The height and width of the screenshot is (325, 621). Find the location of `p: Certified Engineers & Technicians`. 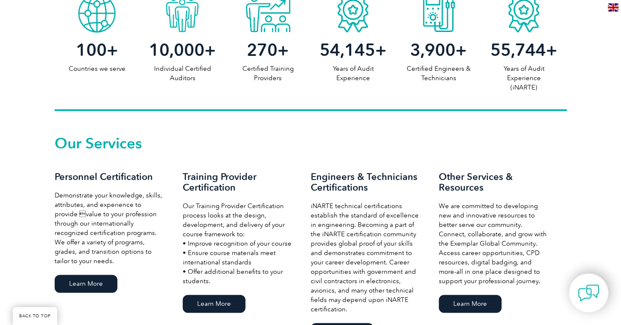

p: Certified Engineers & Technicians is located at coordinates (439, 73).